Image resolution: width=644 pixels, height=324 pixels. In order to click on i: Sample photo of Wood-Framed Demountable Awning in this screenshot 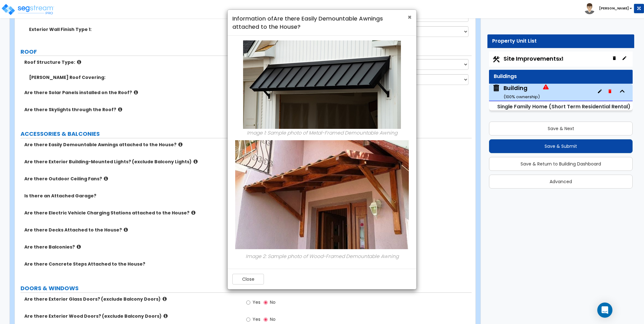, I will do `click(333, 256)`.